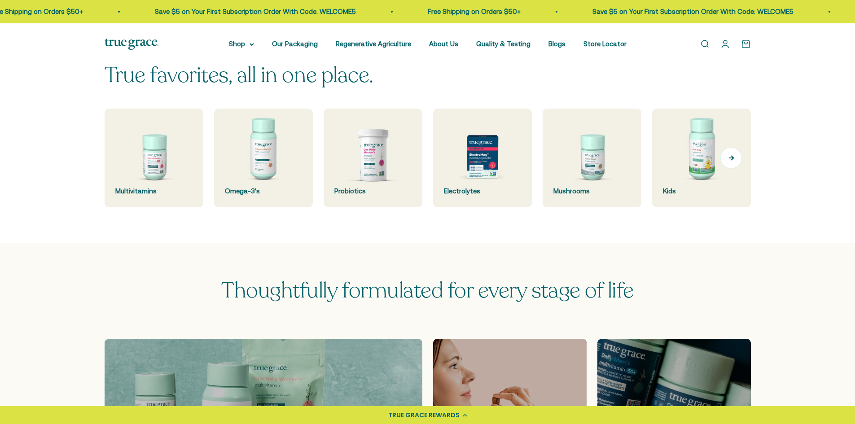 The image size is (855, 424). Describe the element at coordinates (264, 191) in the screenshot. I see `div: Omega-3's` at that location.